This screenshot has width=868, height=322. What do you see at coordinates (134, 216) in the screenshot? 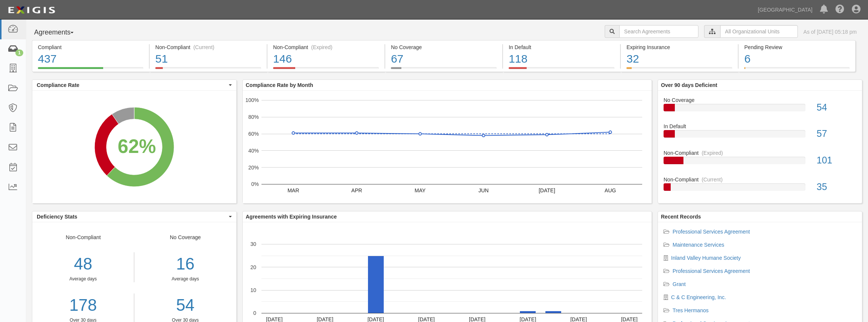
I see `button: Deficiency Stats` at bounding box center [134, 216].